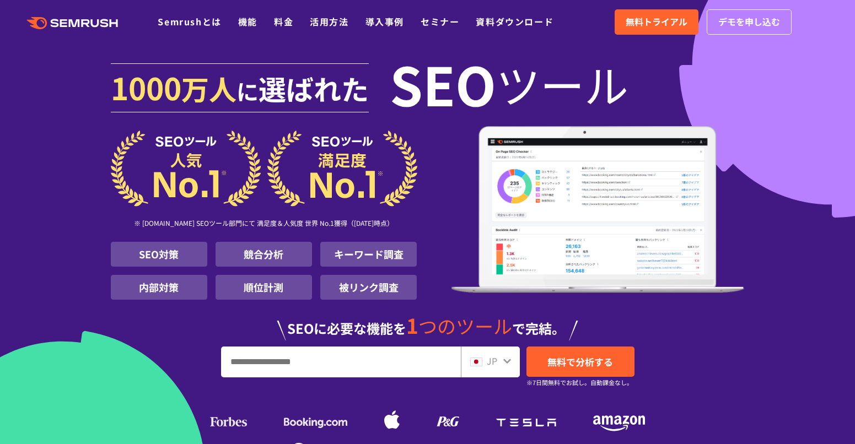  I want to click on span: 無料トライアル, so click(657, 22).